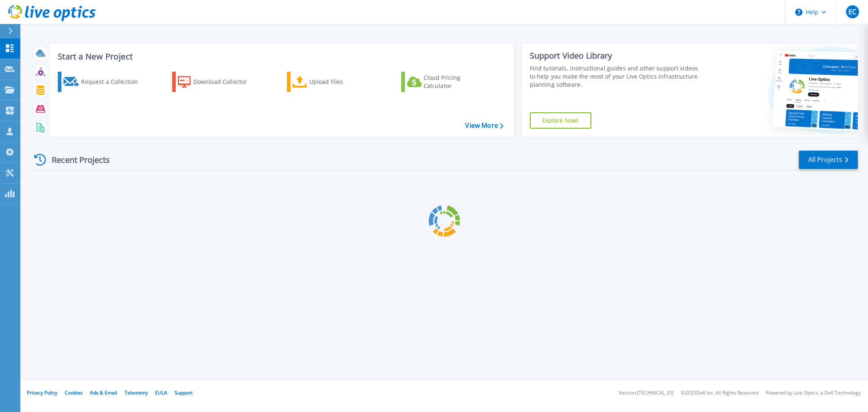 The image size is (868, 412). I want to click on a: Cloud Pricing Calculator, so click(447, 82).